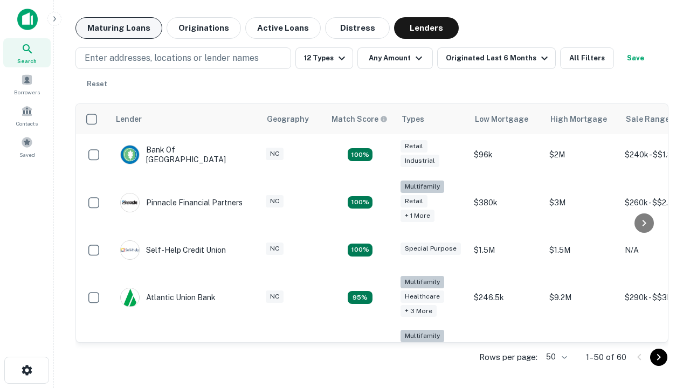 The width and height of the screenshot is (690, 388). What do you see at coordinates (171, 58) in the screenshot?
I see `p: Enter addresses, locations or lender names` at bounding box center [171, 58].